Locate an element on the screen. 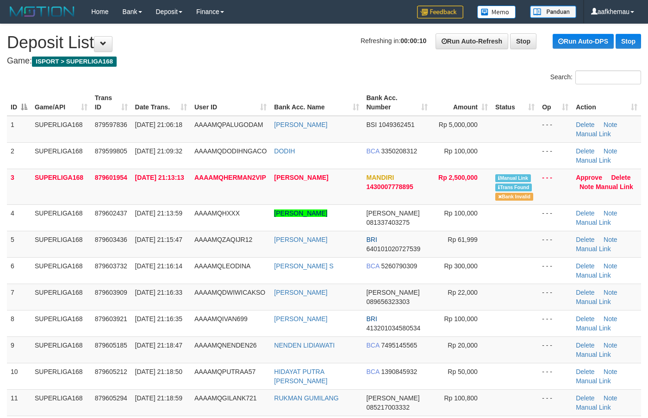 This screenshot has height=418, width=648. span: AAAAMQHERMAN2VIP is located at coordinates (230, 177).